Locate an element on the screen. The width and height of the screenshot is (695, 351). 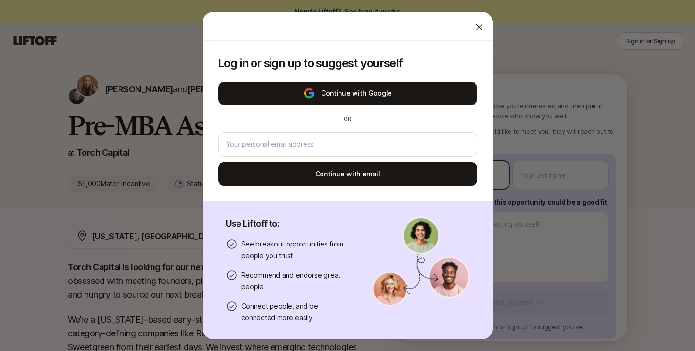
button: Continue with email is located at coordinates (348, 174).